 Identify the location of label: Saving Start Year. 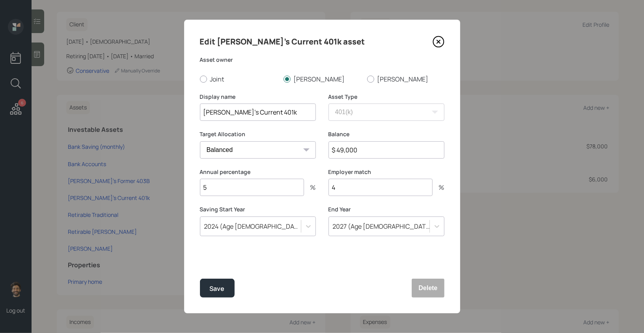
(257, 210).